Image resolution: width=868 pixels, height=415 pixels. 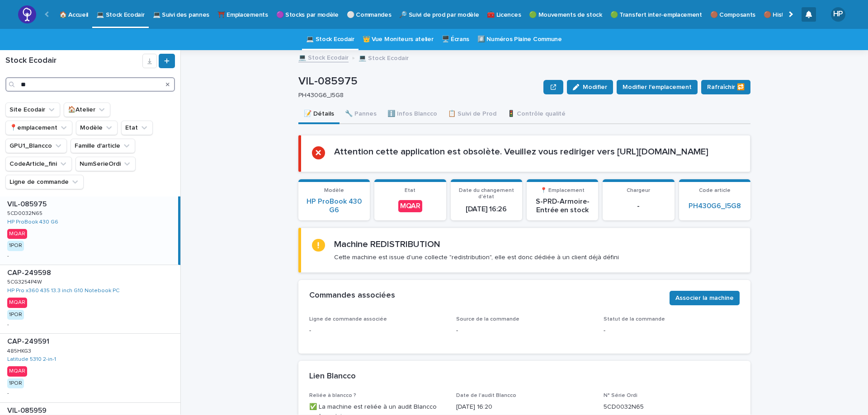 What do you see at coordinates (137, 128) in the screenshot?
I see `button: Etat` at bounding box center [137, 128].